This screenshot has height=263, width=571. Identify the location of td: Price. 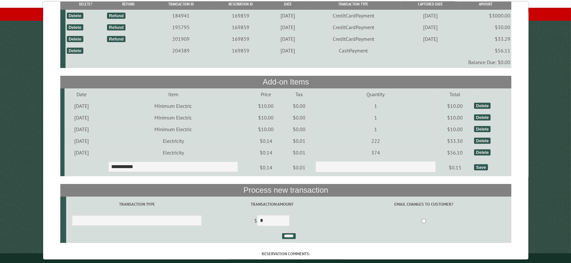
(266, 94).